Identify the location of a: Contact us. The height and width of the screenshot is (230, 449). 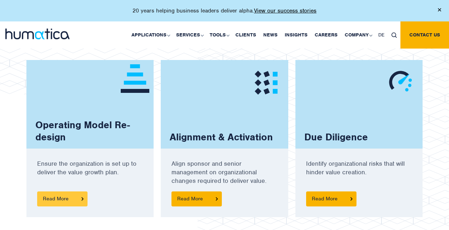
(424, 35).